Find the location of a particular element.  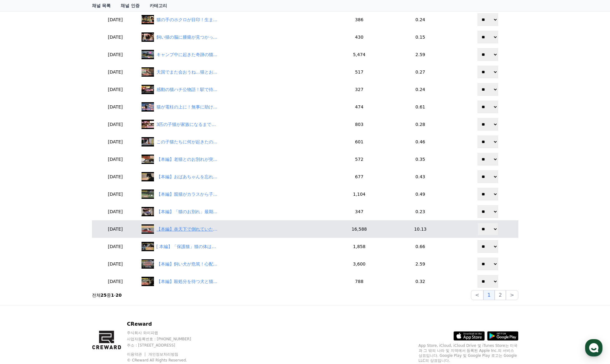

p: © CReward All Rights Reserved. is located at coordinates (181, 360).